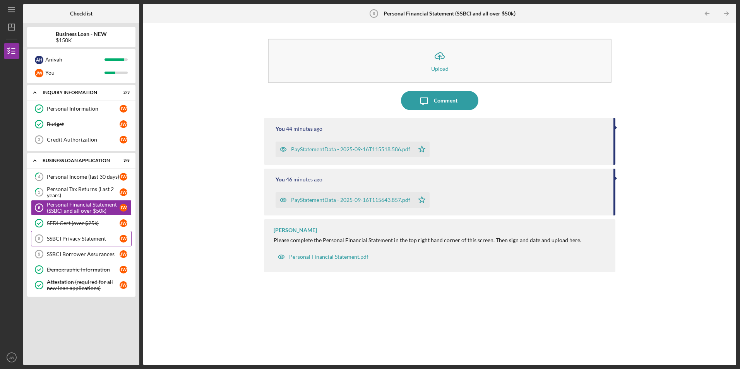  Describe the element at coordinates (81, 239) in the screenshot. I see `a: 8SSBCI Privacy StatementJW` at that location.